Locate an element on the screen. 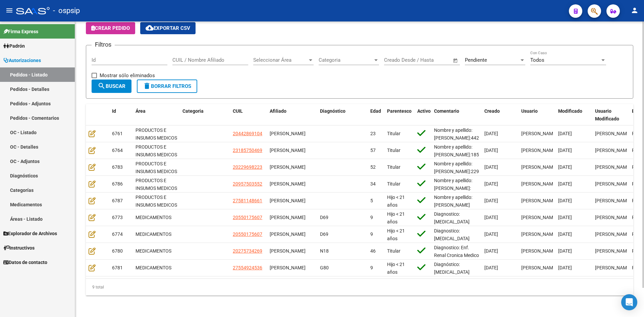 The width and height of the screenshot is (644, 317). span: - ospsip is located at coordinates (66, 11).